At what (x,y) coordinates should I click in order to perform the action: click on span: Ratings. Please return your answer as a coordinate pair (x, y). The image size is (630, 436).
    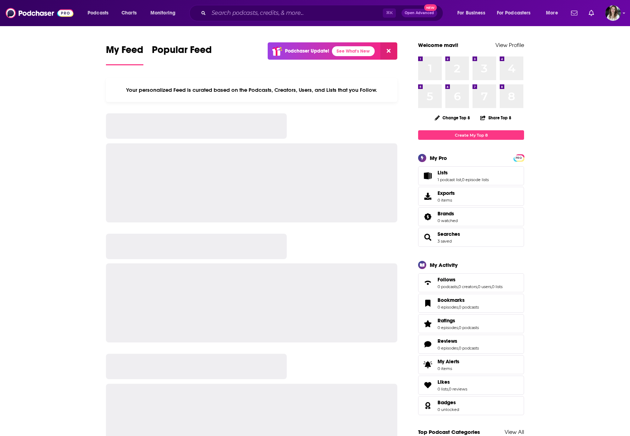
    Looking at the image, I should click on (471, 324).